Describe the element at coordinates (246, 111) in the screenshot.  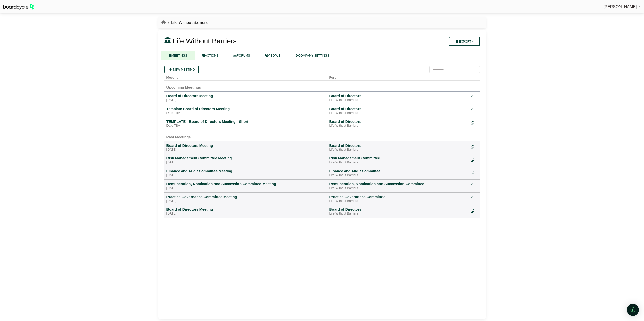
I see `a: Template Board of Directors Meeting Date TBA` at that location.